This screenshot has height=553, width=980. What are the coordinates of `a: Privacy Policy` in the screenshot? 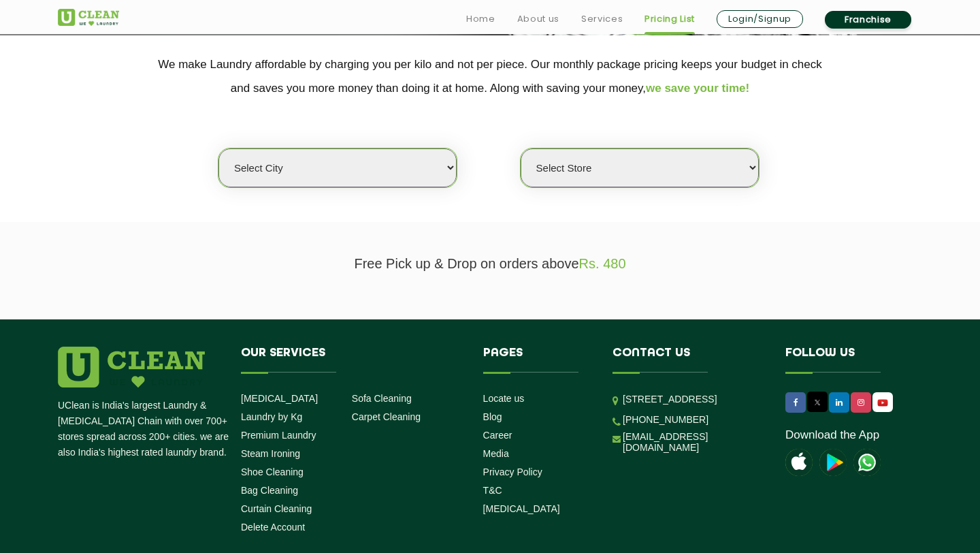 It's located at (512, 472).